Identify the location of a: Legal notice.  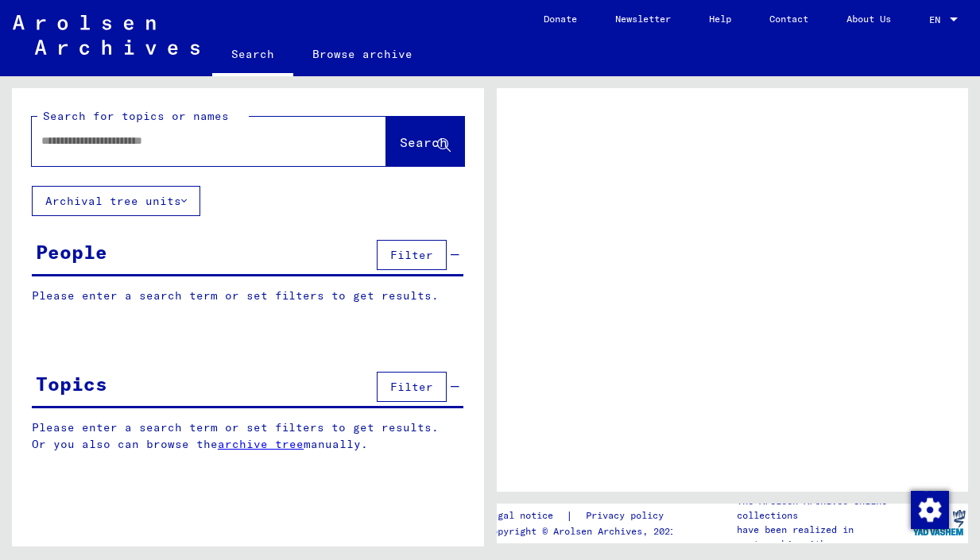
(526, 515).